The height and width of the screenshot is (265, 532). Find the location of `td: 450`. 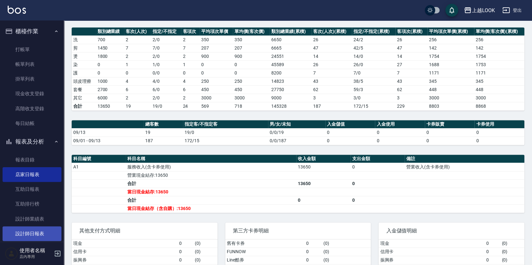

td: 450 is located at coordinates (216, 90).